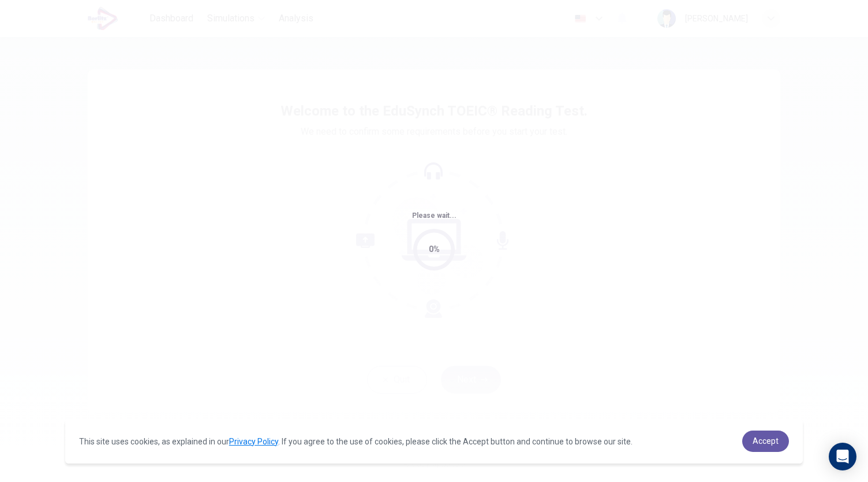 Image resolution: width=868 pixels, height=482 pixels. Describe the element at coordinates (434, 216) in the screenshot. I see `span: Please wait...` at that location.